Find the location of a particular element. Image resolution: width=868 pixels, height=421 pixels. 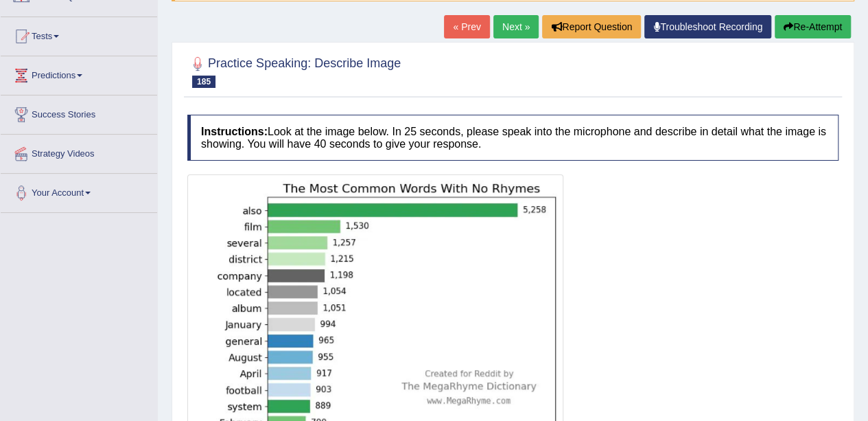

a: Success Stories is located at coordinates (79, 113).